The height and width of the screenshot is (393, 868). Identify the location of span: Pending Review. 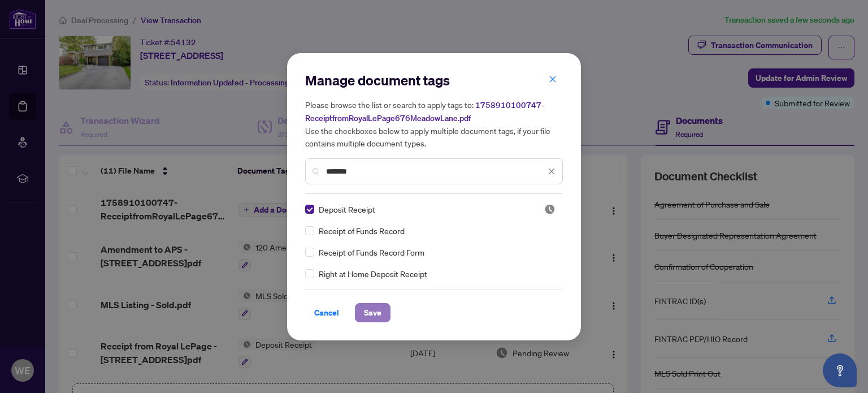
(550, 209).